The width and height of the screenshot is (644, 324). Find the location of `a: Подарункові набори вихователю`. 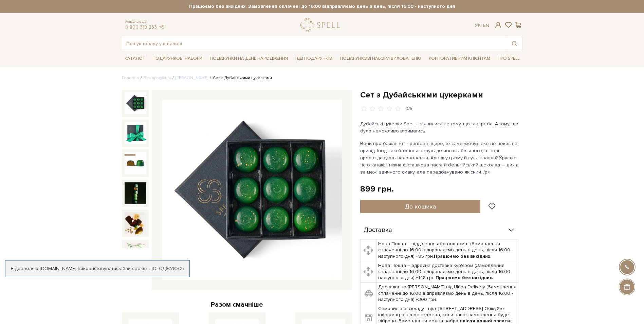

a: Подарункові набори вихователю is located at coordinates (381, 59).